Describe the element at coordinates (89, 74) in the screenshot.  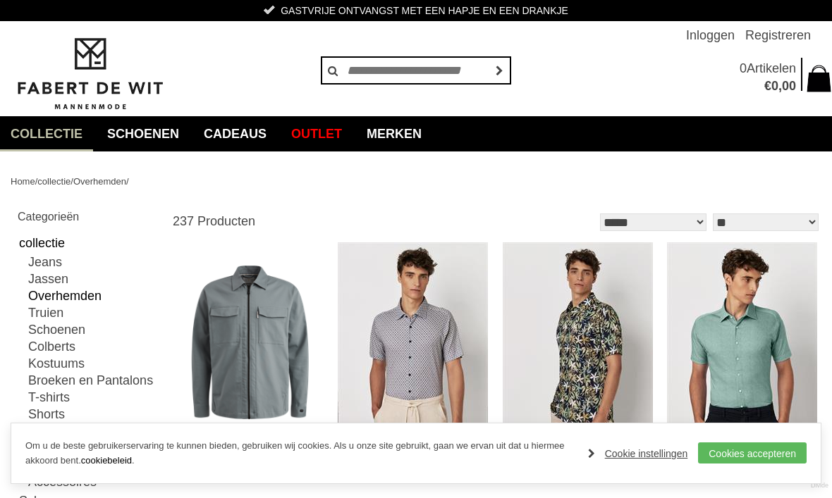
I see `img: Fabert de Wit` at that location.